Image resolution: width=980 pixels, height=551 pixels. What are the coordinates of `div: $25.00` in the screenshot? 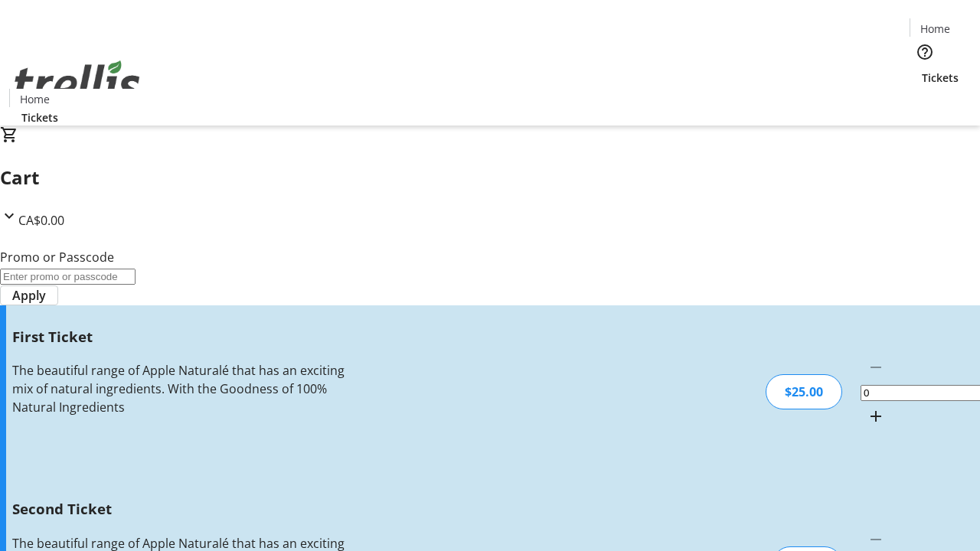 It's located at (804, 392).